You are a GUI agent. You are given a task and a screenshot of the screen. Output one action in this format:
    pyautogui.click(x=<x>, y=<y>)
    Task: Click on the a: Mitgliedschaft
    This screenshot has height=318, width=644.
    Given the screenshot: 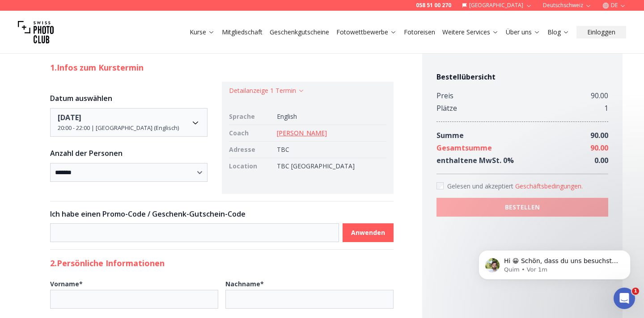 What is the action you would take?
    pyautogui.click(x=242, y=32)
    